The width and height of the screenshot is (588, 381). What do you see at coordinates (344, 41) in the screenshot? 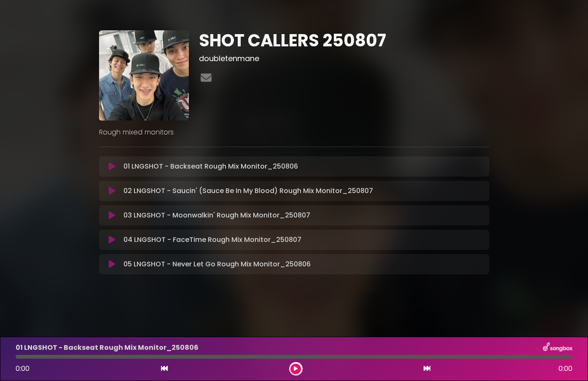
I see `h1: SHOT CALLERS 250807` at bounding box center [344, 41].